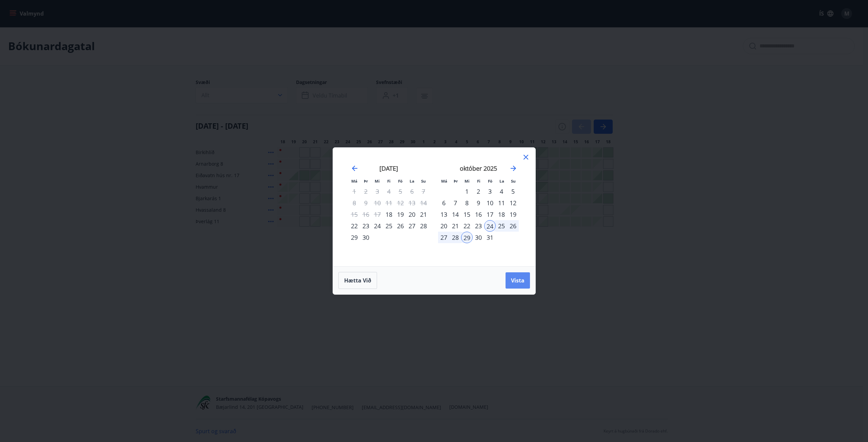 This screenshot has width=868, height=442. I want to click on div: 12, so click(513, 203).